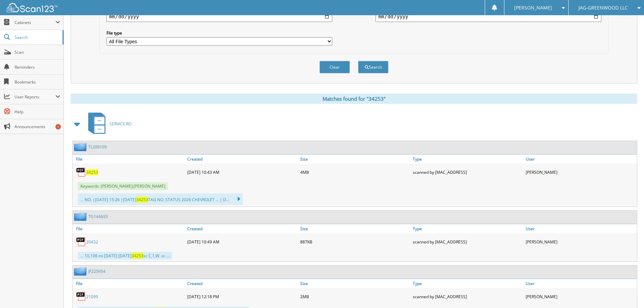 This screenshot has height=308, width=644. What do you see at coordinates (58, 127) in the screenshot?
I see `div: 1` at bounding box center [58, 127].